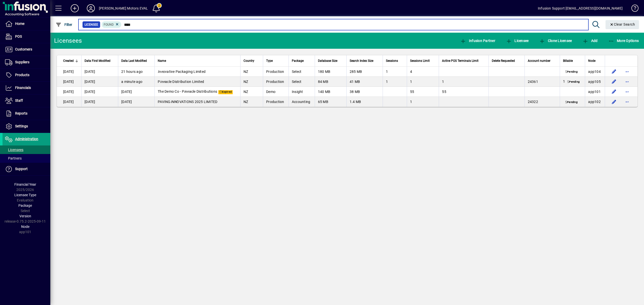 The height and width of the screenshot is (305, 644). Describe the element at coordinates (181, 71) in the screenshot. I see `span: ovative Packaging Limited` at that location.